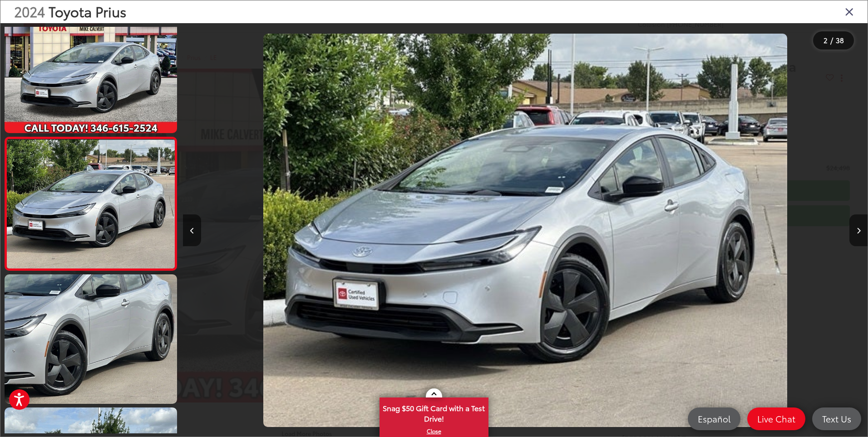 Image resolution: width=868 pixels, height=437 pixels. What do you see at coordinates (30, 11) in the screenshot?
I see `span: 2024` at bounding box center [30, 11].